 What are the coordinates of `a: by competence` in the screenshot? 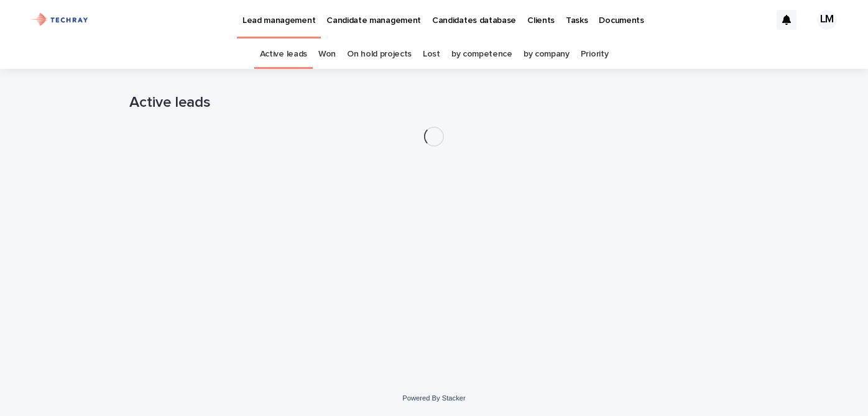 It's located at (482, 54).